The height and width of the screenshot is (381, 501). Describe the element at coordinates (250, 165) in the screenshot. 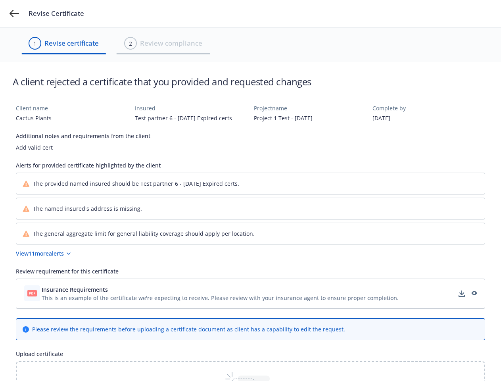

I see `div: Alerts for provided certificate highlighted by the client` at that location.